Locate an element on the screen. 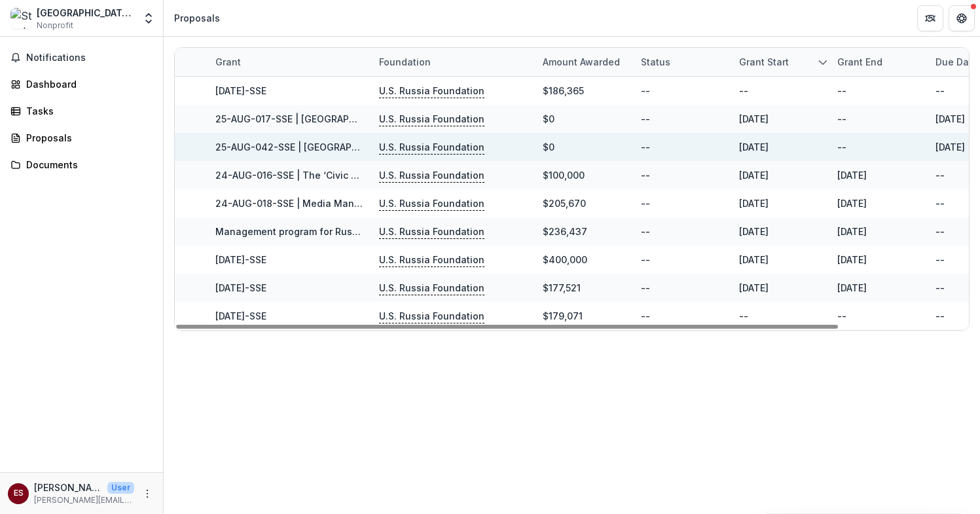 The width and height of the screenshot is (980, 514). p: User is located at coordinates (121, 488).